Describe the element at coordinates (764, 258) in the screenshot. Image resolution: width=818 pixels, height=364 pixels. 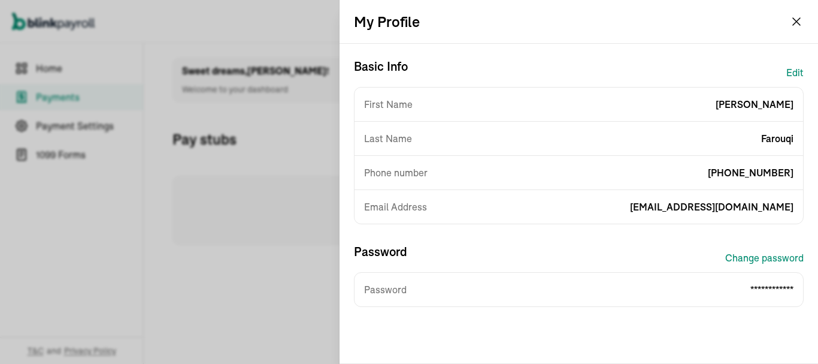
I see `button: Change password` at that location.